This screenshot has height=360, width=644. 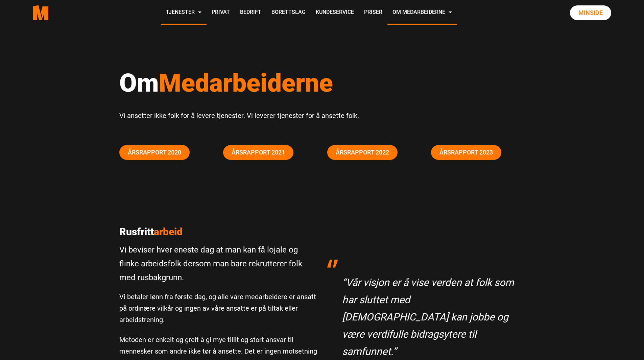 I want to click on a: Priser, so click(x=374, y=13).